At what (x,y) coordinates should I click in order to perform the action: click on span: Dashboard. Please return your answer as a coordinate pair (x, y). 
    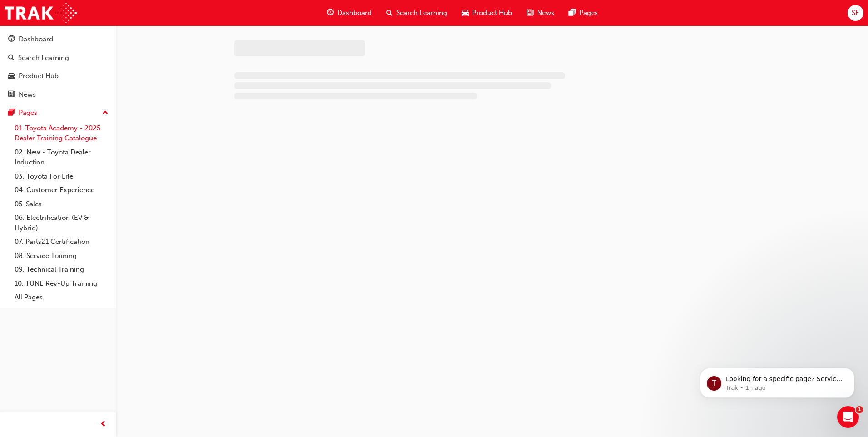
    Looking at the image, I should click on (354, 13).